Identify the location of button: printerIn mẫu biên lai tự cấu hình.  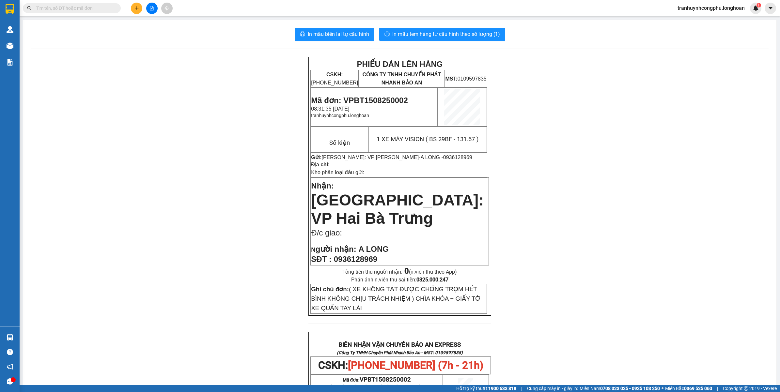
(335, 34).